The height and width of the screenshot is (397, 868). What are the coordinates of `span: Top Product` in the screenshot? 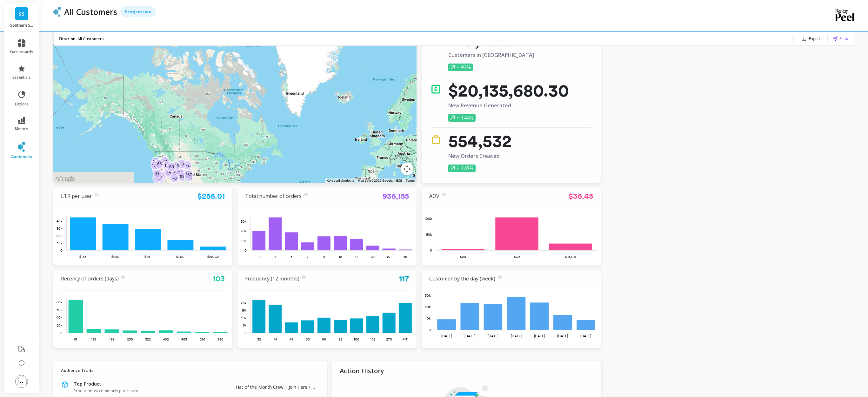 It's located at (87, 384).